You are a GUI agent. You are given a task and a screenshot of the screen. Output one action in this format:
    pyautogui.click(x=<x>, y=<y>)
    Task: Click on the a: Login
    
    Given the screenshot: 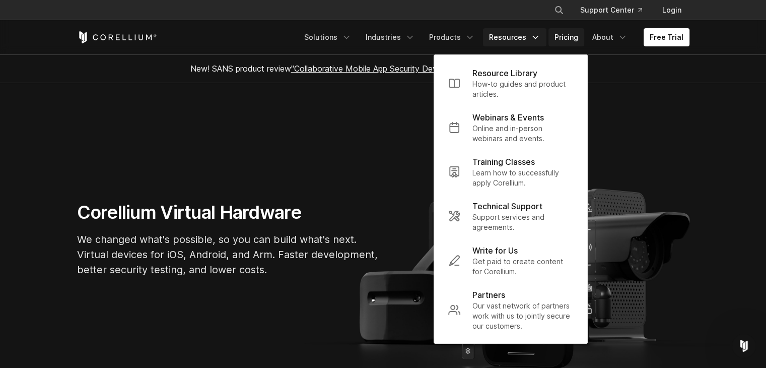 What is the action you would take?
    pyautogui.click(x=672, y=10)
    